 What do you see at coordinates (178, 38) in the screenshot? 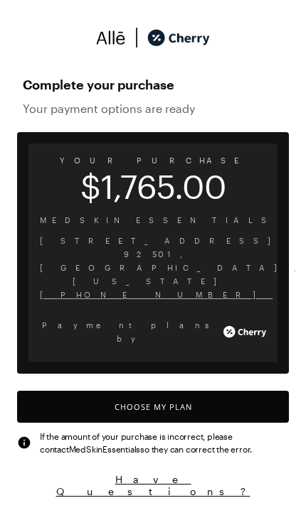
I see `img: cherry_black_logo-DrOE_MJI.svg` at bounding box center [178, 38].